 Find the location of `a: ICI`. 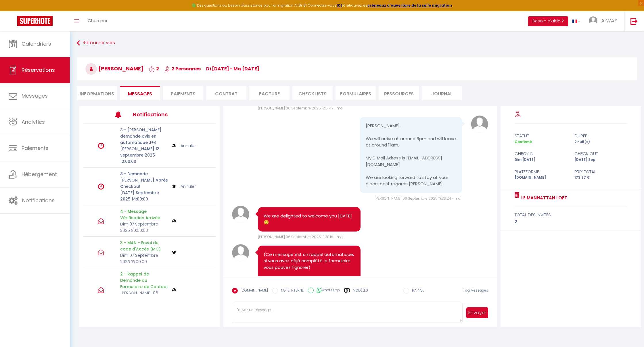

a: ICI is located at coordinates (339, 5).